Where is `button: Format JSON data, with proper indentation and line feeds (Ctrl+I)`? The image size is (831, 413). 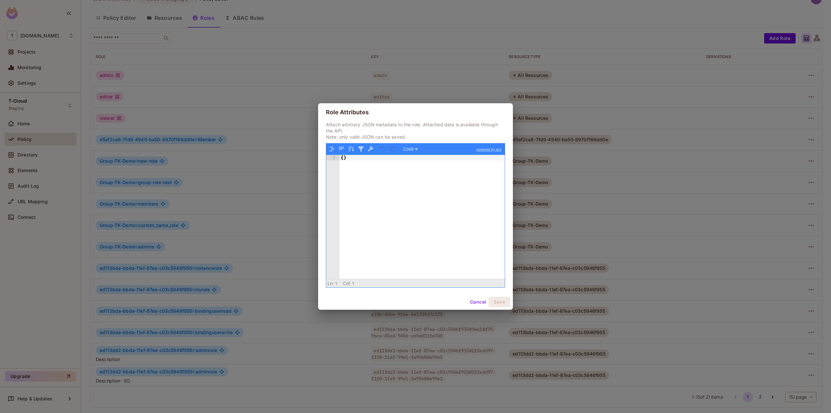
button: Format JSON data, with proper indentation and line feeds (Ctrl+I) is located at coordinates (332, 149).